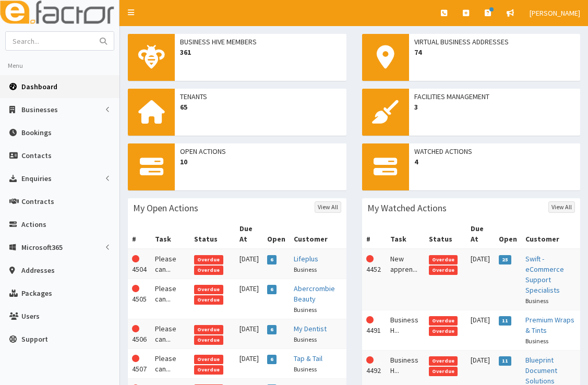 The image size is (588, 385). Describe the element at coordinates (260, 151) in the screenshot. I see `span: Open Actions` at that location.